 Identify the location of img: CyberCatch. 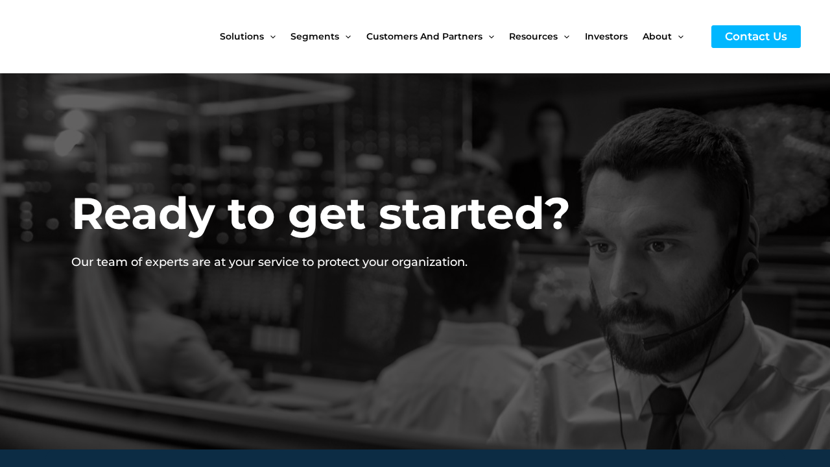
(101, 36).